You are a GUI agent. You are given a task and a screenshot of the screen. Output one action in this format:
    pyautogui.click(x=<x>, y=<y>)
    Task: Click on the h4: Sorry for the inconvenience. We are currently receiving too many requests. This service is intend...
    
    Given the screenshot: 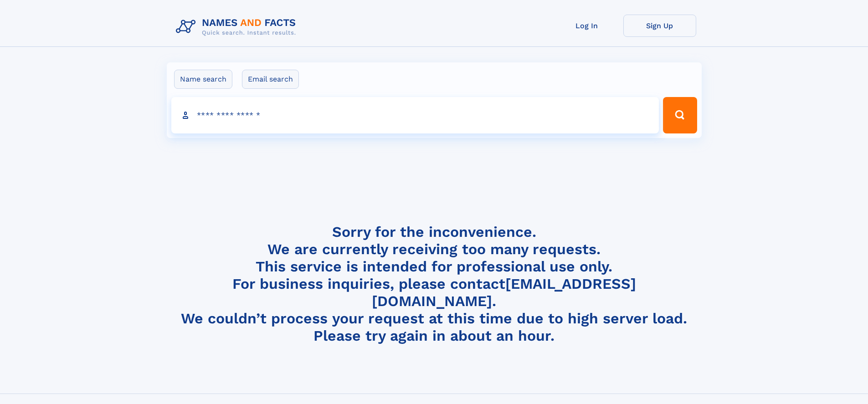 What is the action you would take?
    pyautogui.click(x=434, y=283)
    